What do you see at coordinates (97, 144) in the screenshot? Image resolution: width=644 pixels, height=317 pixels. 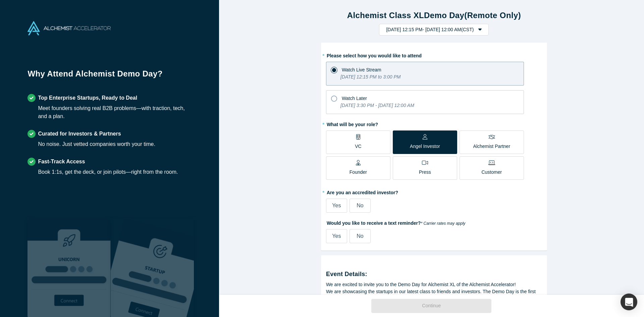 I see `div: No noise. Just vetted companies worth your time.` at bounding box center [97, 144].